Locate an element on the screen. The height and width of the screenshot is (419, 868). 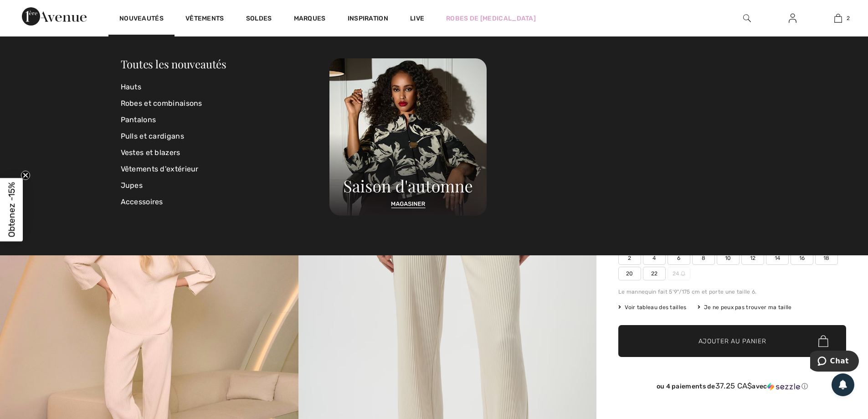
a: Se connecter is located at coordinates (792, 18).